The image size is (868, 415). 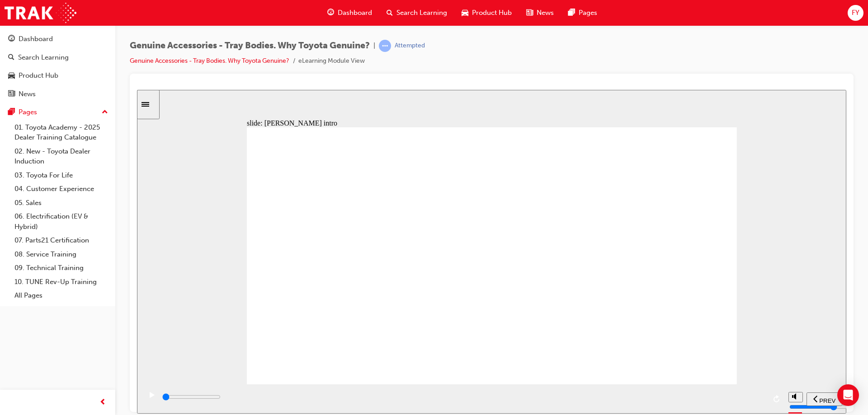 I want to click on img: Trak, so click(x=40, y=13).